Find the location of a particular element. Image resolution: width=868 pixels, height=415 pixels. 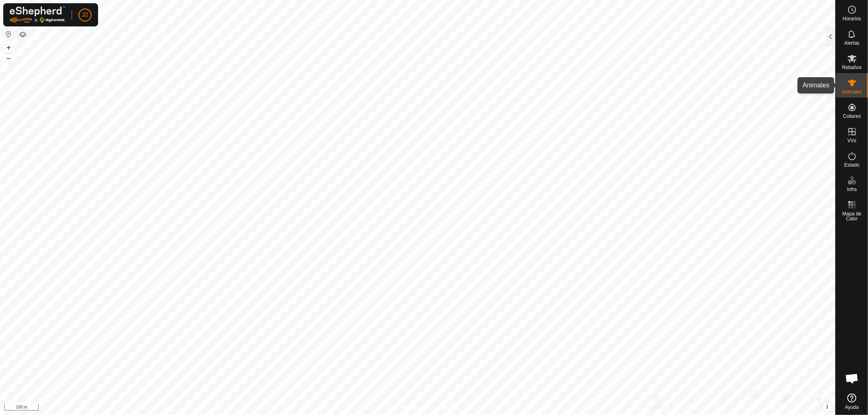

img: Logo Gallagher is located at coordinates (37, 14).